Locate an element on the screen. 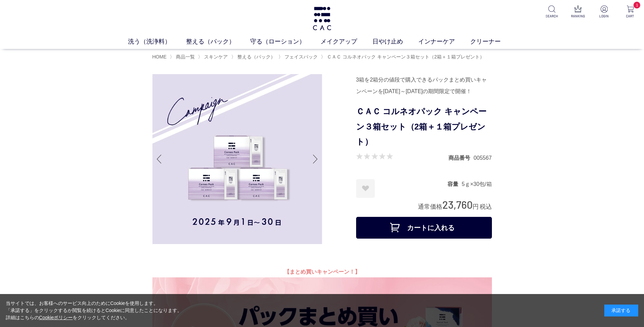 The height and width of the screenshot is (327, 644). a: 1 CART is located at coordinates (630, 12).